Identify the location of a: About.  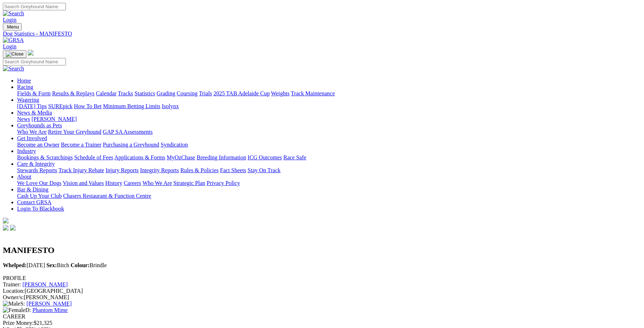
(24, 177).